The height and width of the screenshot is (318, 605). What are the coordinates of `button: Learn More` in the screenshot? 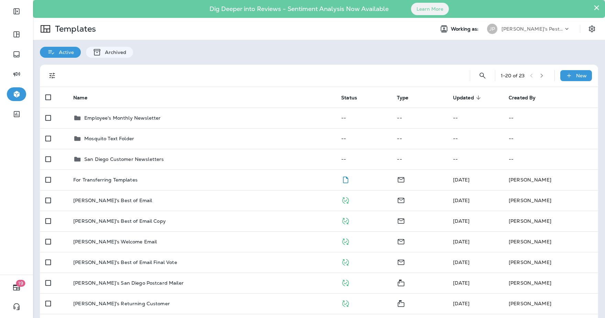 It's located at (430, 9).